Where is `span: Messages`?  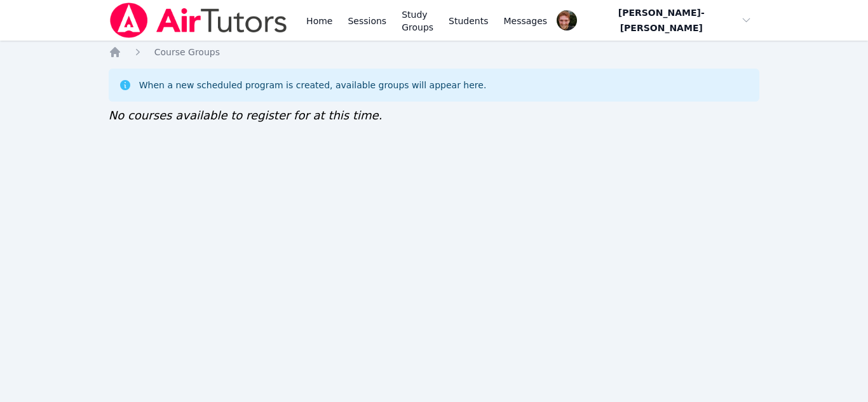 span: Messages is located at coordinates (525, 21).